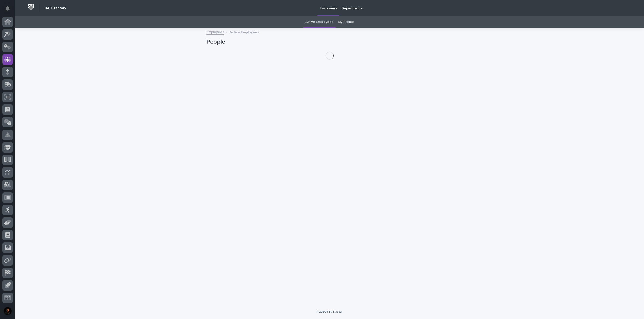 This screenshot has height=319, width=644. I want to click on a: Powered By Stacker, so click(329, 312).